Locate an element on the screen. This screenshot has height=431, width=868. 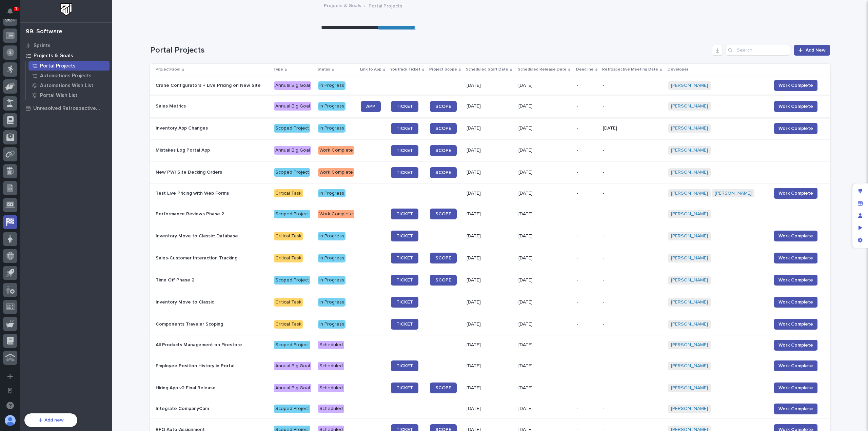
div: Work Complete is located at coordinates (336, 150).